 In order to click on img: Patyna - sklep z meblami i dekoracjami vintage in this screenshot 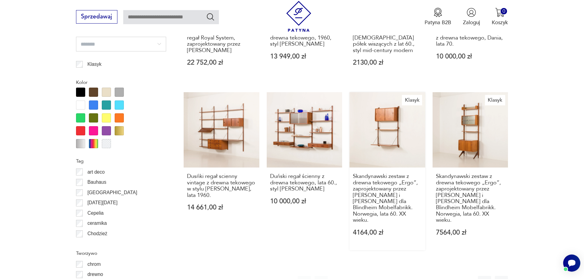, I will do `click(299, 16)`.